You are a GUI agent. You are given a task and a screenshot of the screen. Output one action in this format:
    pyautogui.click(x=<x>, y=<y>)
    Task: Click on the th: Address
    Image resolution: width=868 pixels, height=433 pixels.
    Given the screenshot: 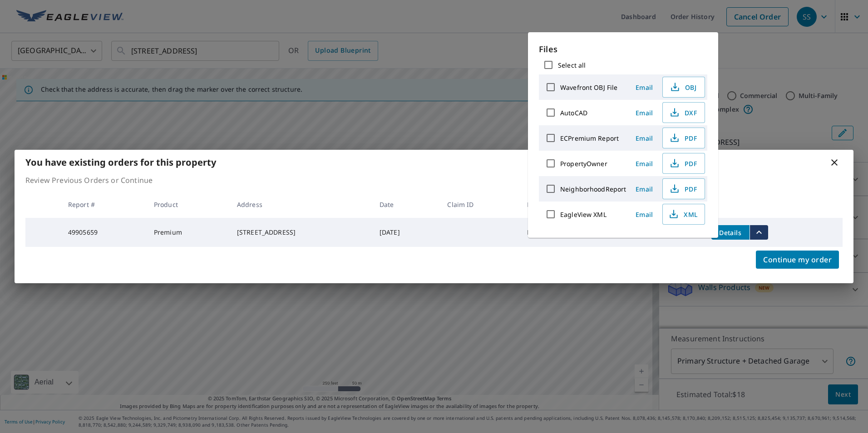 What is the action you would take?
    pyautogui.click(x=301, y=204)
    